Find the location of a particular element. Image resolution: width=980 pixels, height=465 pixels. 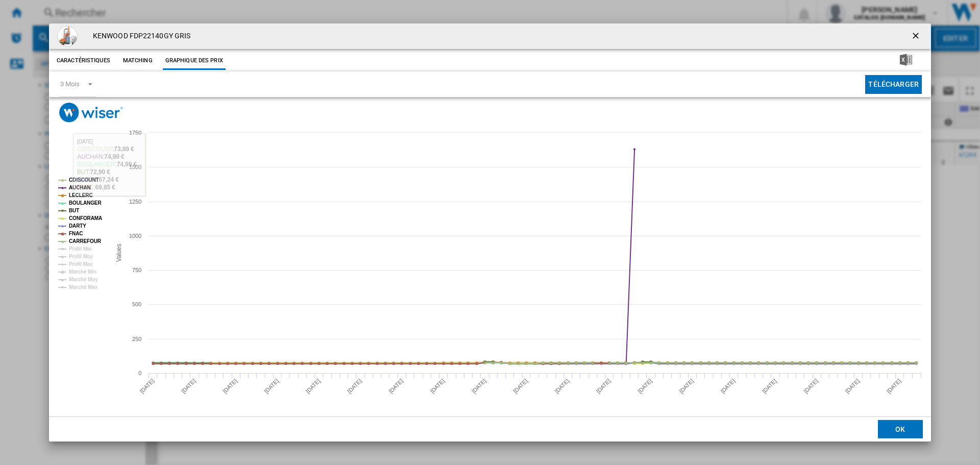

button: OK is located at coordinates (900, 429).